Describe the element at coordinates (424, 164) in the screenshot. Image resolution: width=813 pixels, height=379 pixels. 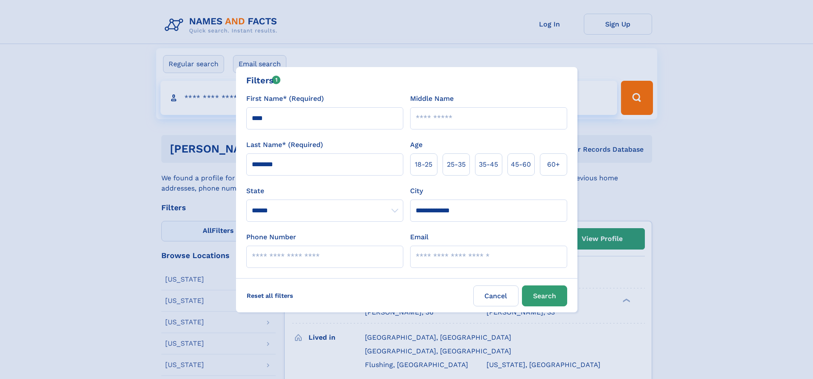
I see `span: 18‑25` at that location.